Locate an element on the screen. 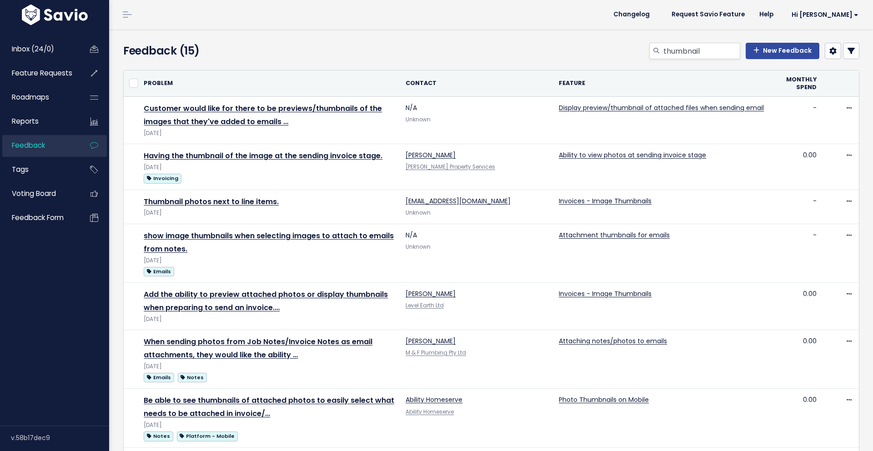 Image resolution: width=873 pixels, height=451 pixels. div: v.58b17dec9 is located at coordinates (60, 438).